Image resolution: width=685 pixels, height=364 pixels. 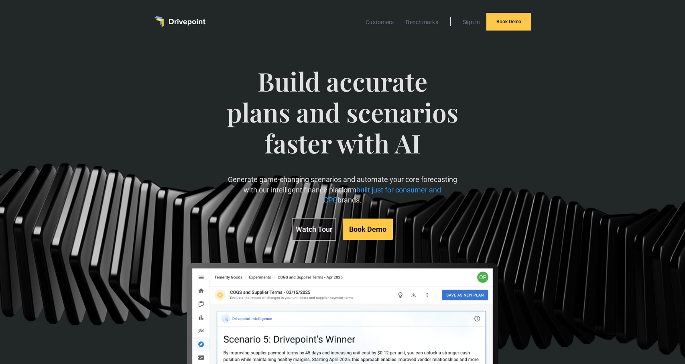 I want to click on p: Generate game-changing scenarios and automate your core forecasting with our intelligent finance ..., so click(x=343, y=189).